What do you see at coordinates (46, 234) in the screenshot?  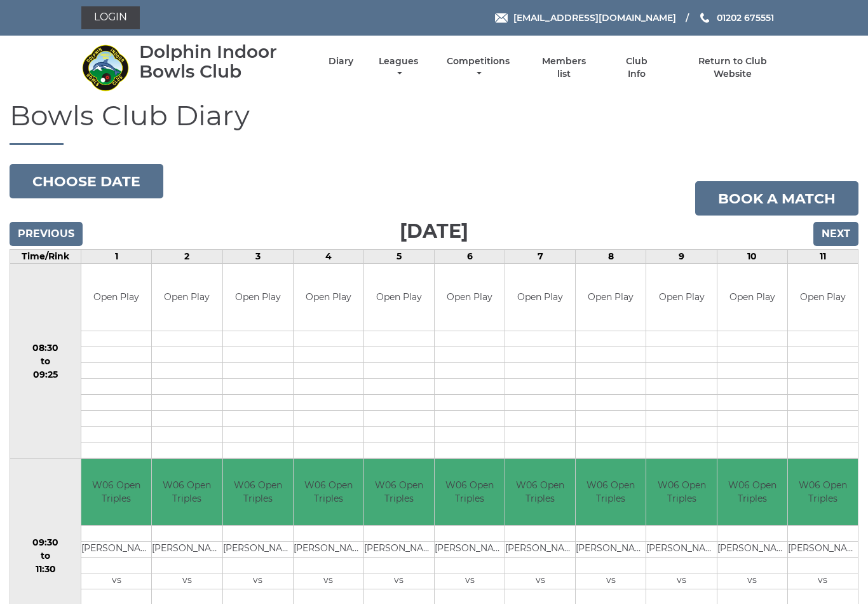 I see `input: Previous` at bounding box center [46, 234].